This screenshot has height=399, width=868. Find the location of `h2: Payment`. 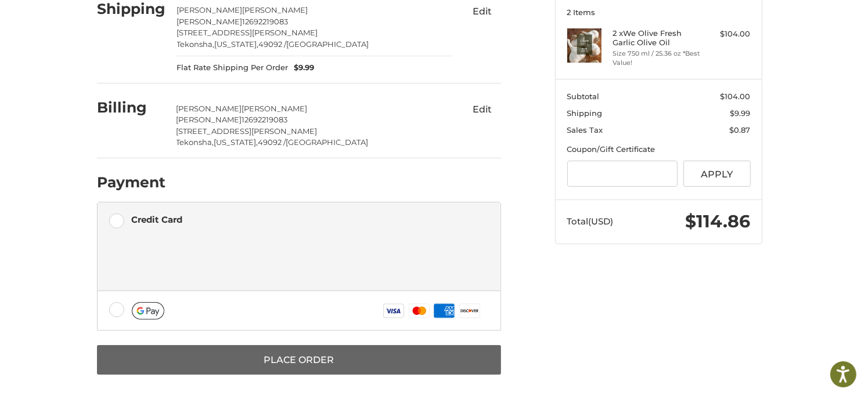

h2: Payment is located at coordinates (132, 182).